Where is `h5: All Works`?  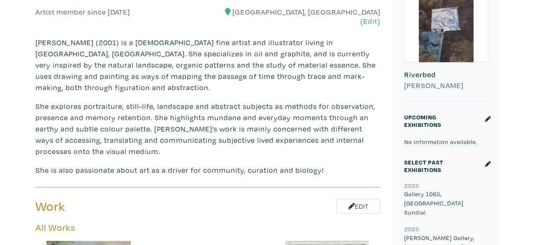 h5: All Works is located at coordinates (208, 228).